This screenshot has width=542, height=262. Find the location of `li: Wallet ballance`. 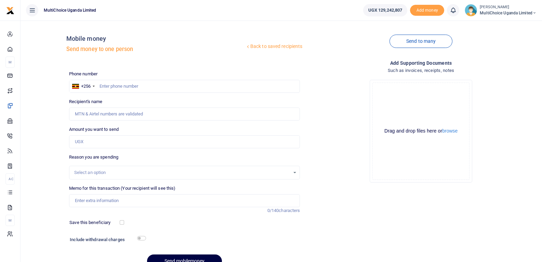

li: Wallet ballance is located at coordinates (385, 10).